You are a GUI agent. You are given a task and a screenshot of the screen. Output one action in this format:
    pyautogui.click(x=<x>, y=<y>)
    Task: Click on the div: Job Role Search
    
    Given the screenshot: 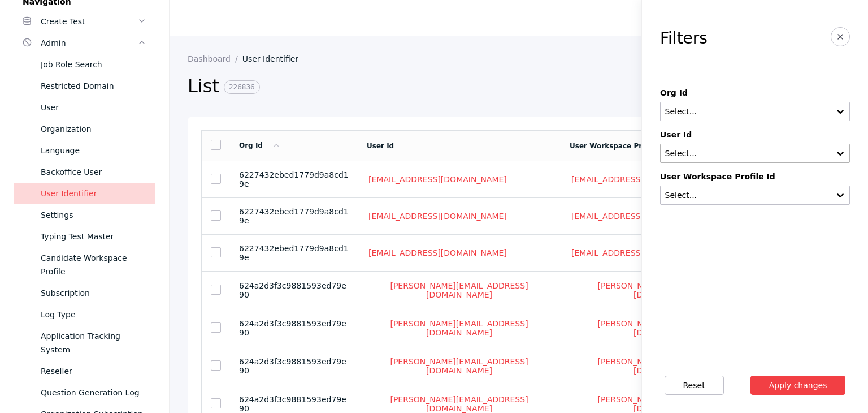 What is the action you would take?
    pyautogui.click(x=93, y=64)
    